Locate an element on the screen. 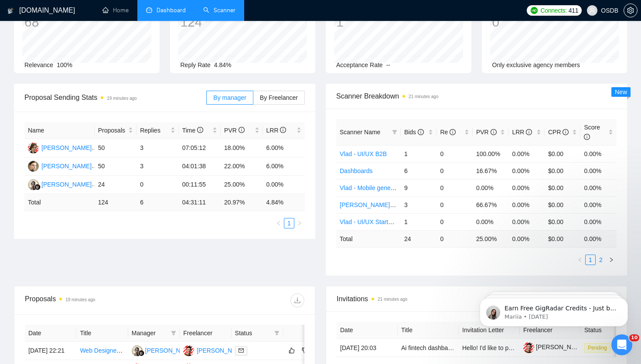 The image size is (641, 364). td: 04:31:11 is located at coordinates (200, 202).